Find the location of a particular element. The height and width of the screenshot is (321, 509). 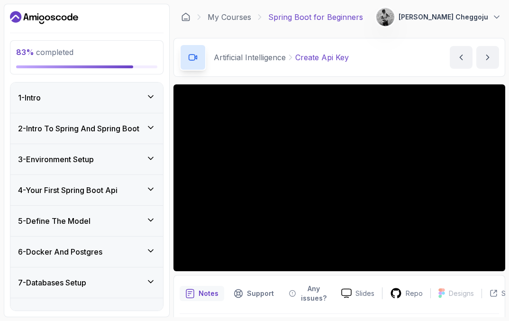

button: 7-Databases Setup is located at coordinates (87, 283).